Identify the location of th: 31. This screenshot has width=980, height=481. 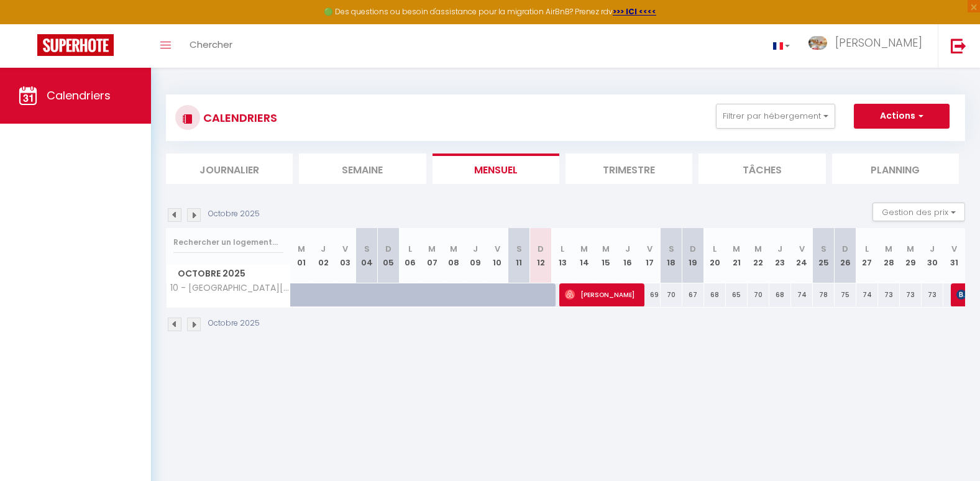
(954, 255).